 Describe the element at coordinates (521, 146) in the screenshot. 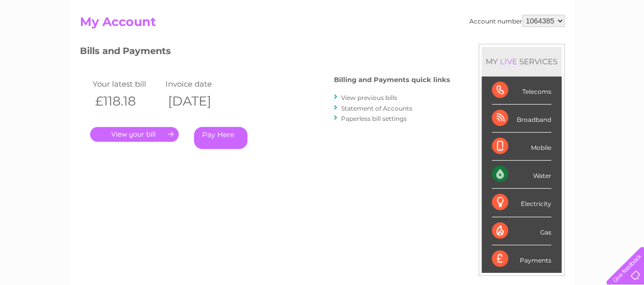

I see `div: Mobile` at that location.